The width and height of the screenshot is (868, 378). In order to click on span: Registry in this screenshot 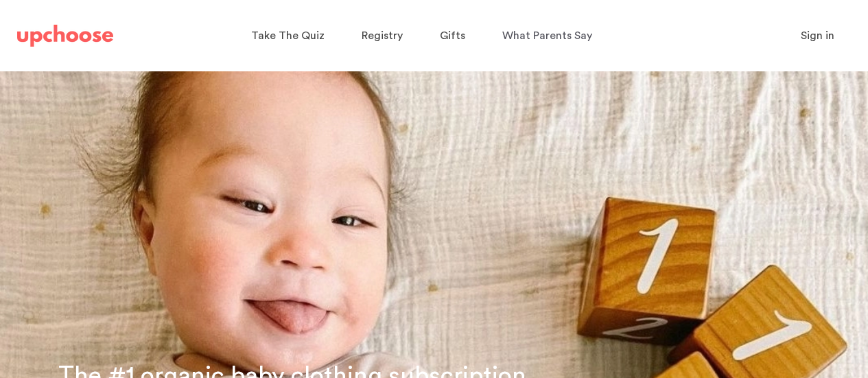, I will do `click(382, 36)`.